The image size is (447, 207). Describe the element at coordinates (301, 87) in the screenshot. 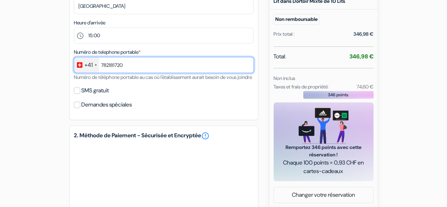

I see `small: Taxes et frais de propriété:` at that location.